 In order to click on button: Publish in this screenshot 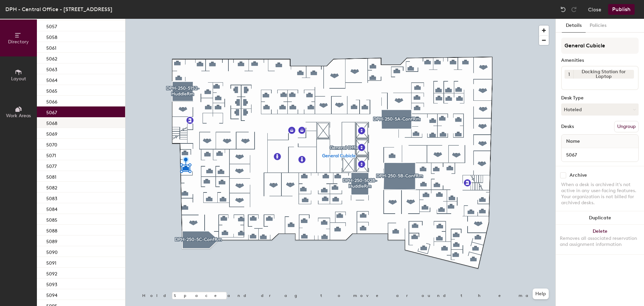, I will do `click(621, 9)`.